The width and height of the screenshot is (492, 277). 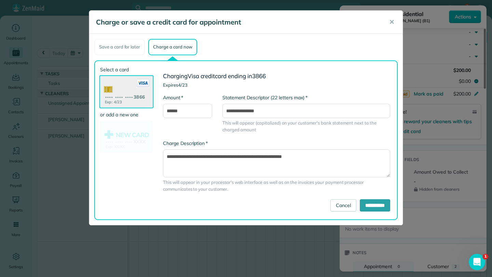 What do you see at coordinates (238, 22) in the screenshot?
I see `h5: Charge or save a credit card for appointment` at bounding box center [238, 22].